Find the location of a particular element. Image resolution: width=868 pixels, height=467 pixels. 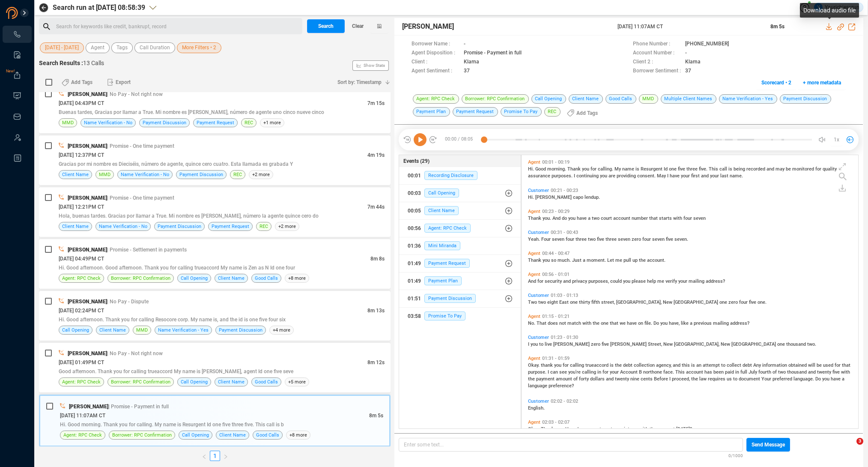

span: May is located at coordinates (662, 175).